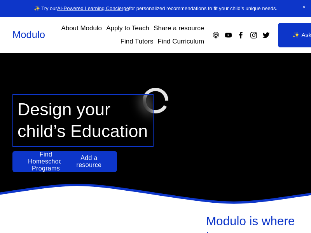 Image resolution: width=311 pixels, height=233 pixels. What do you see at coordinates (82, 120) in the screenshot?
I see `span: Design your child’s Education` at bounding box center [82, 120].